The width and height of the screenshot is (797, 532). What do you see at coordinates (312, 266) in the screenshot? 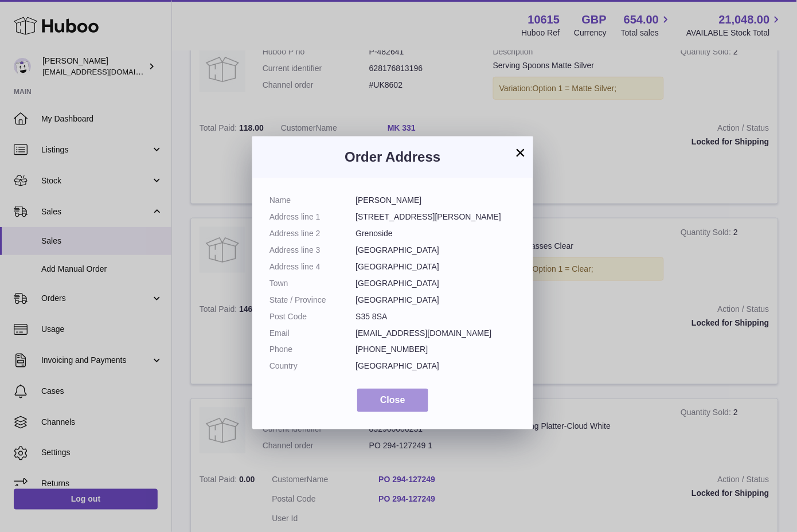
I see `dt: Address line 4` at bounding box center [312, 266].